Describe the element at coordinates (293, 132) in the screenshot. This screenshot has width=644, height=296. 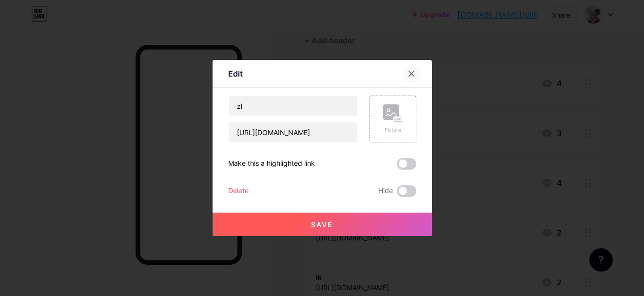
I see `input: URL` at that location.